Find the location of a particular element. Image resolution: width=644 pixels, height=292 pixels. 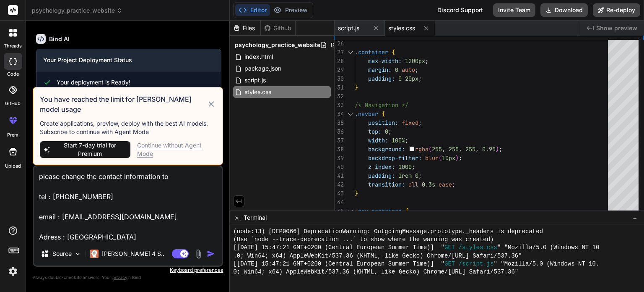

span: all is located at coordinates (413, 184).